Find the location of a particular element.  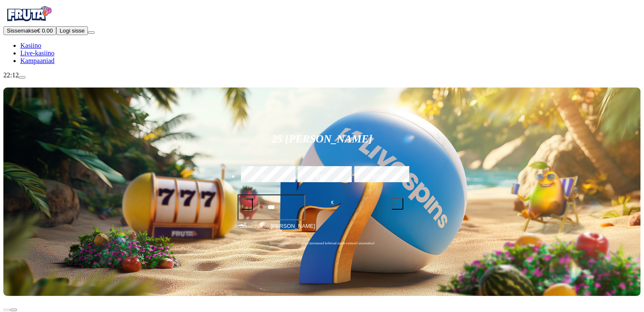

span: 22:12 is located at coordinates (11, 75).